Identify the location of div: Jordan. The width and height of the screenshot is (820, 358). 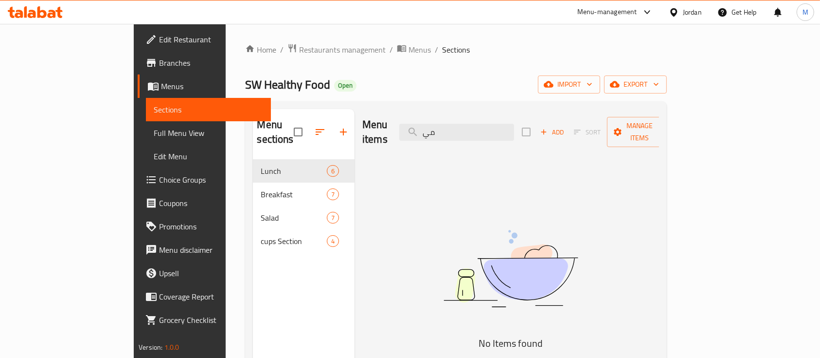
(692, 12).